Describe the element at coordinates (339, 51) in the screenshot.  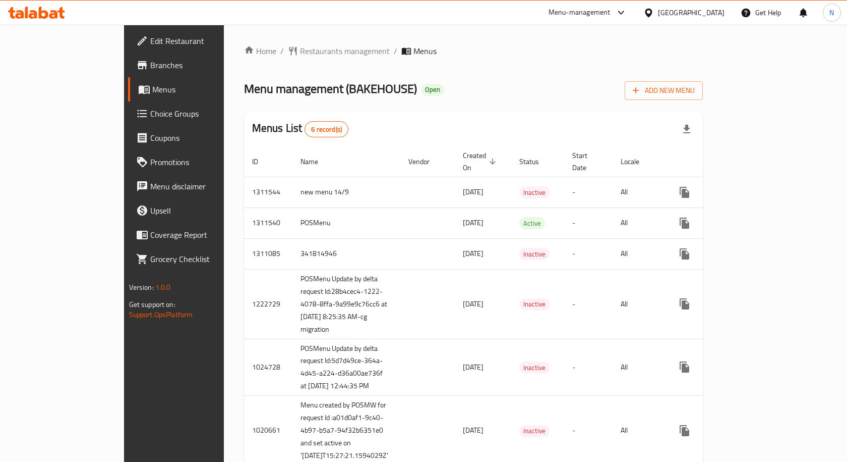
I see `a: Restaurants management` at that location.